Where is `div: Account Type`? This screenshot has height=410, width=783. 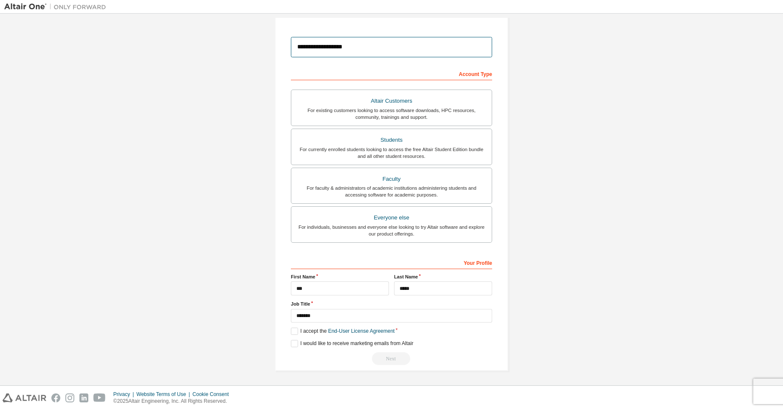
div: Account Type is located at coordinates (392, 73).